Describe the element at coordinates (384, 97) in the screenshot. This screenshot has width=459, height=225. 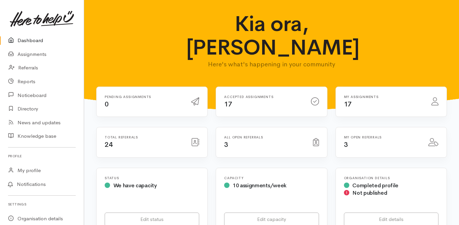
I see `h6: My assignments` at that location.